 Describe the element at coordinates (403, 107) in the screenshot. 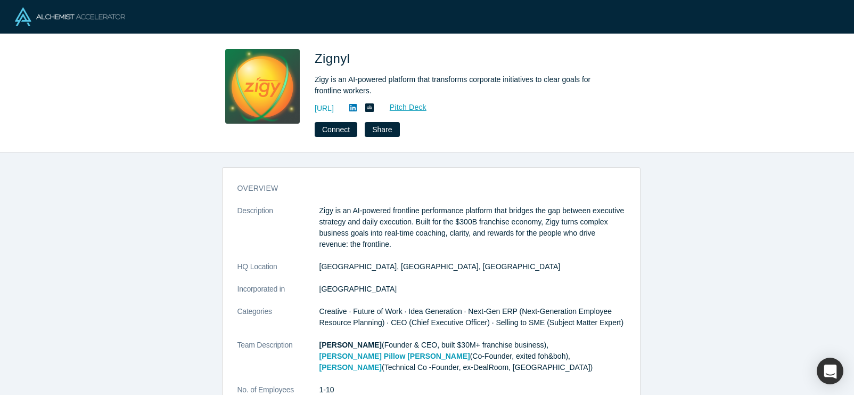

I see `a: Pitch Deck` at that location.